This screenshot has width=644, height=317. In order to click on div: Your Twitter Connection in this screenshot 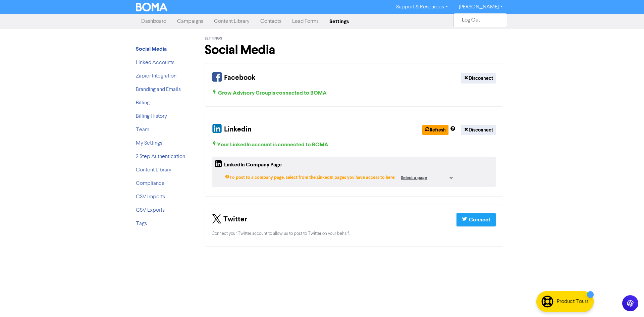, I will do `click(353, 225)`.